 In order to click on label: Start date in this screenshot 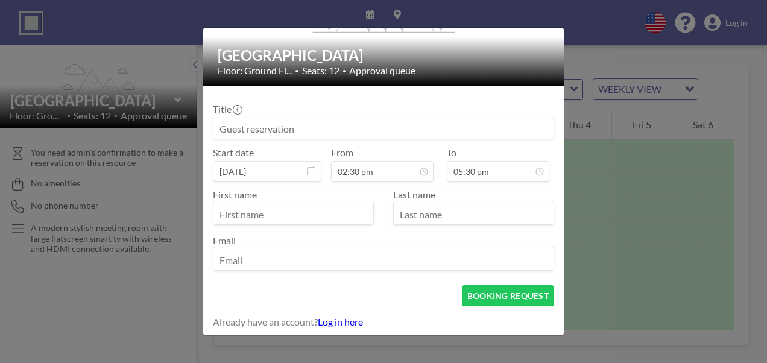, I will do `click(233, 153)`.